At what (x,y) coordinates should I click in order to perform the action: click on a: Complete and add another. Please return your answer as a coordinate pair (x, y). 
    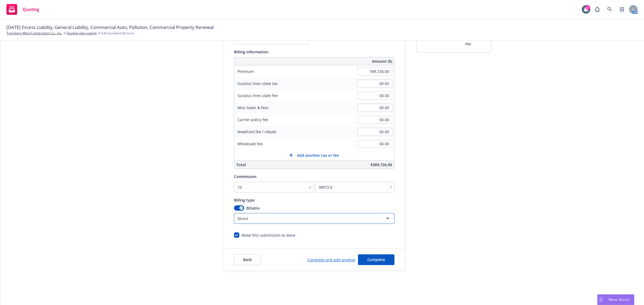
    Looking at the image, I should click on (332, 260).